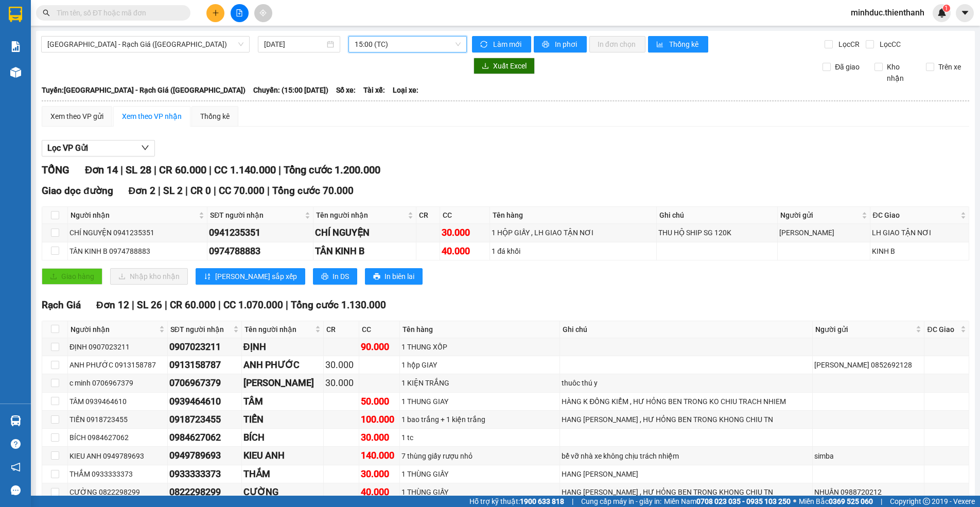 The width and height of the screenshot is (980, 507). What do you see at coordinates (407, 45) in the screenshot?
I see `span: 15:00 (TC)` at bounding box center [407, 45].